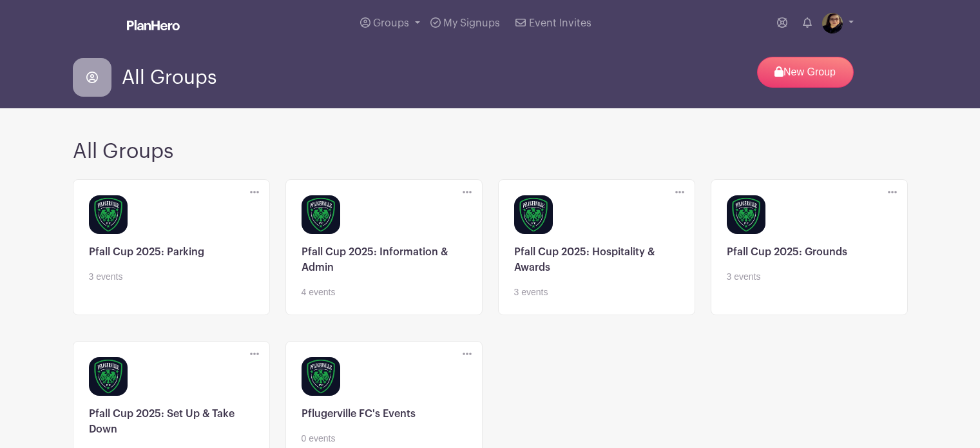 Image resolution: width=980 pixels, height=448 pixels. Describe the element at coordinates (832, 23) in the screenshot. I see `img: 20220811_104416%20(2).jpg` at that location.